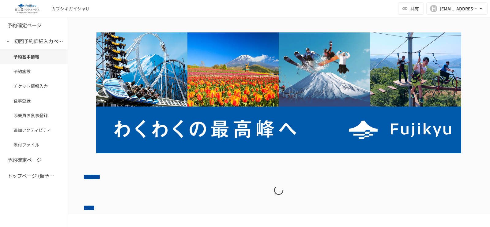 The width and height of the screenshot is (490, 227). Describe the element at coordinates (33, 101) in the screenshot. I see `span: 食事登録` at that location.